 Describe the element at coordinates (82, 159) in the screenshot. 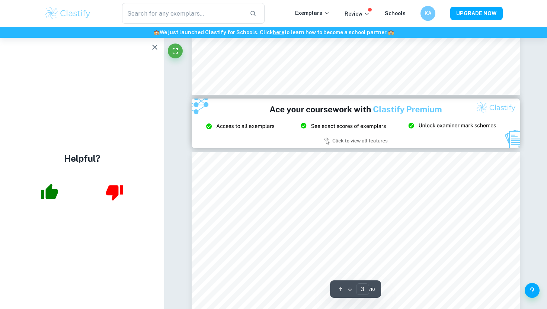

I see `h4: Helpful?` at that location.